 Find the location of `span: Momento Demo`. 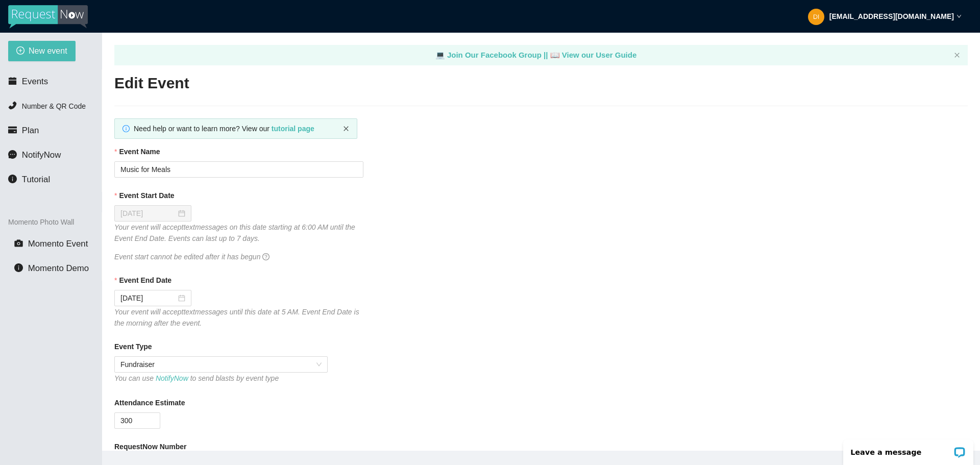

span: Momento Demo is located at coordinates (59, 268).